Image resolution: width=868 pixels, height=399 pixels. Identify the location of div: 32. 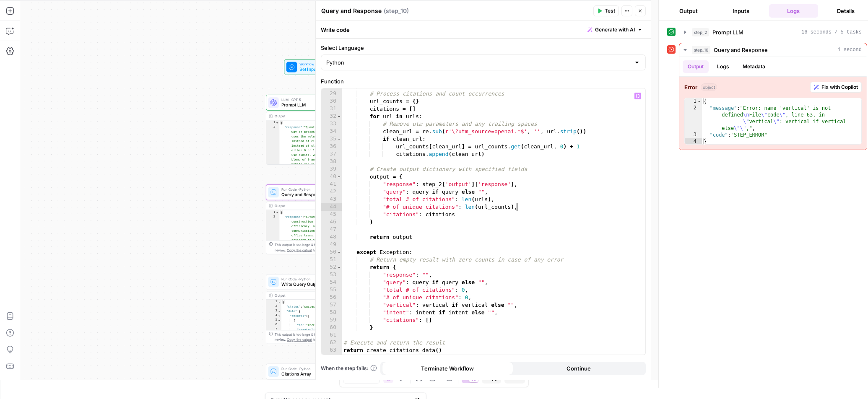
(331, 117).